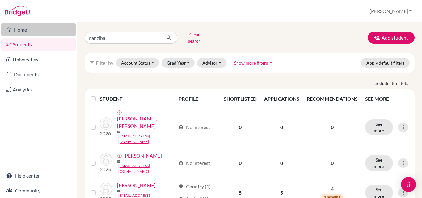  Describe the element at coordinates (38, 176) in the screenshot. I see `a: Help center` at that location.